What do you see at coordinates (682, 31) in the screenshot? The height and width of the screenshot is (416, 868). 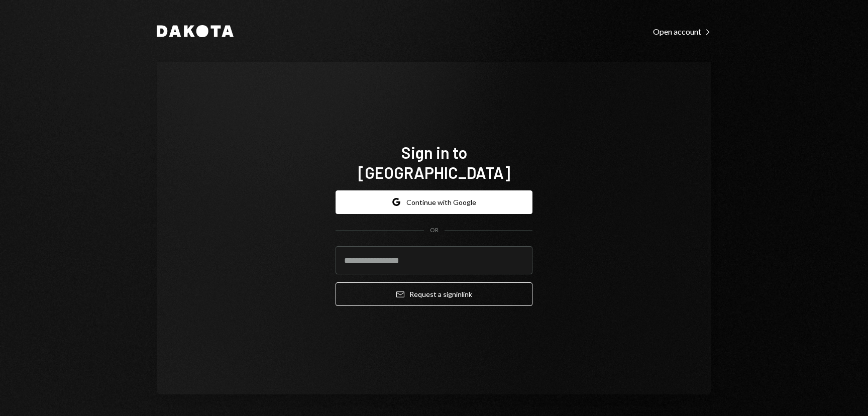 I see `a: Open account` at bounding box center [682, 31].